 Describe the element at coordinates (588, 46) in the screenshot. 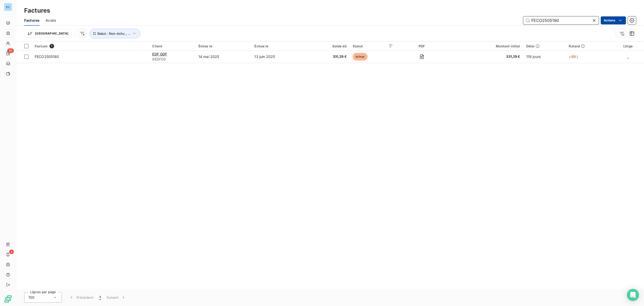

I see `div: Retard` at that location.